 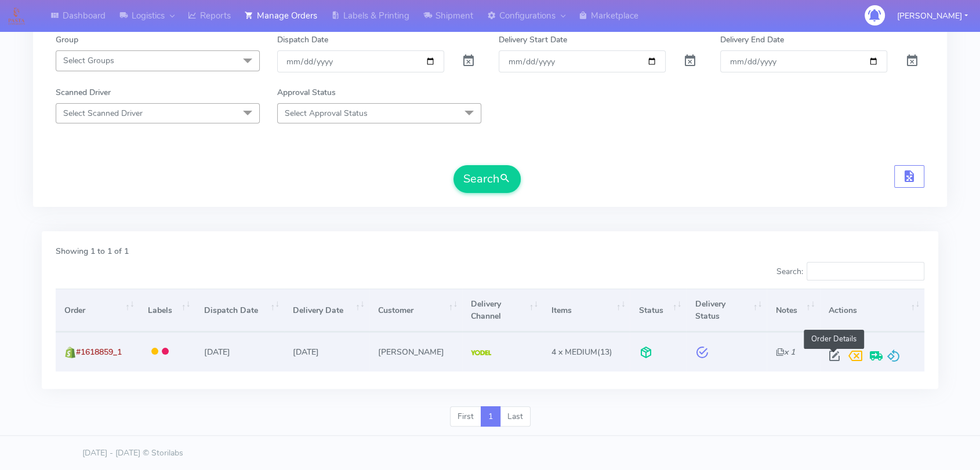 I want to click on a: 1, so click(x=491, y=416).